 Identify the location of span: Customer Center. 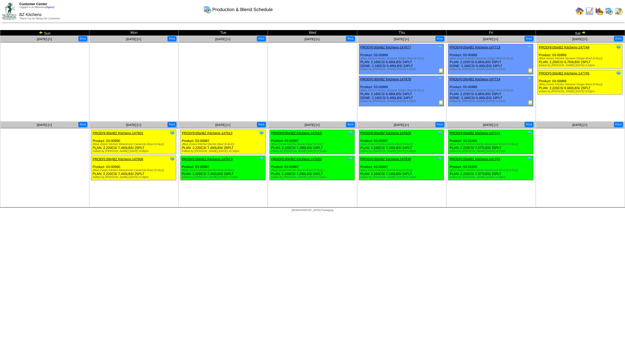
(33, 4).